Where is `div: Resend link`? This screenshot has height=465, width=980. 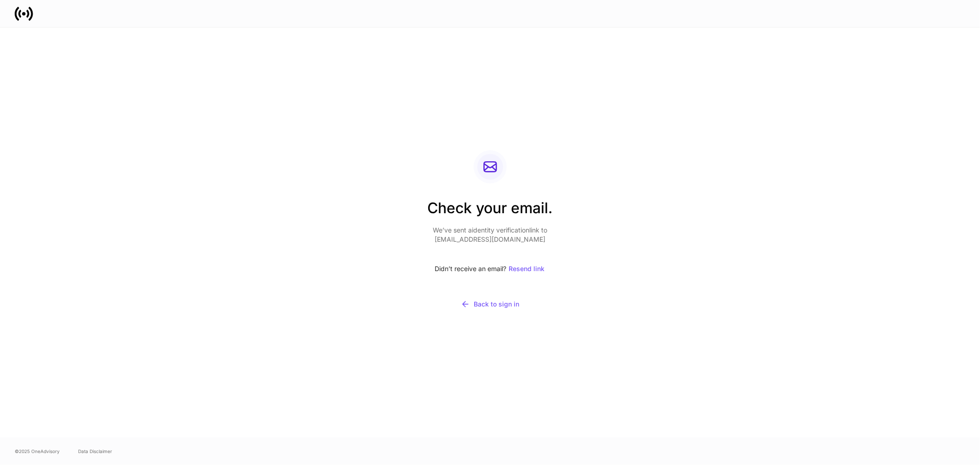
div: Resend link is located at coordinates (527, 269).